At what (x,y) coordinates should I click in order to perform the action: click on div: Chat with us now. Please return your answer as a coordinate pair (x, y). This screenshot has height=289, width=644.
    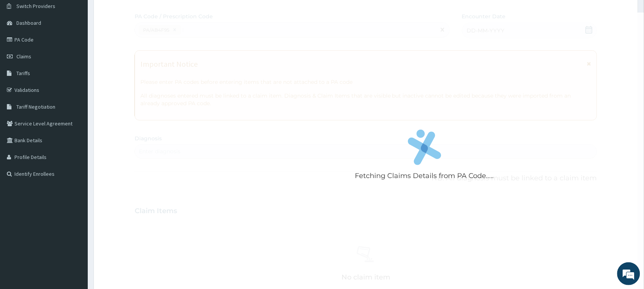
    Looking at the image, I should click on (84, 47).